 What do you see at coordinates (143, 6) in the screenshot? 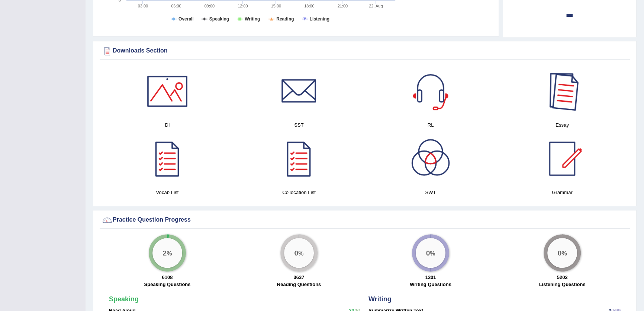
I see `text: 03:00` at bounding box center [143, 6].